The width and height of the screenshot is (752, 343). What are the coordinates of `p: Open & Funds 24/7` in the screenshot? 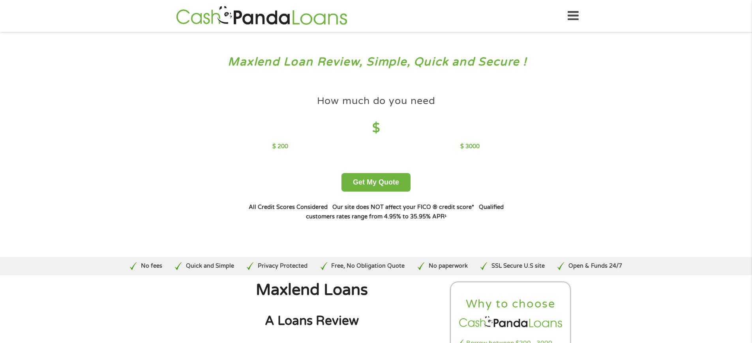 It's located at (595, 266).